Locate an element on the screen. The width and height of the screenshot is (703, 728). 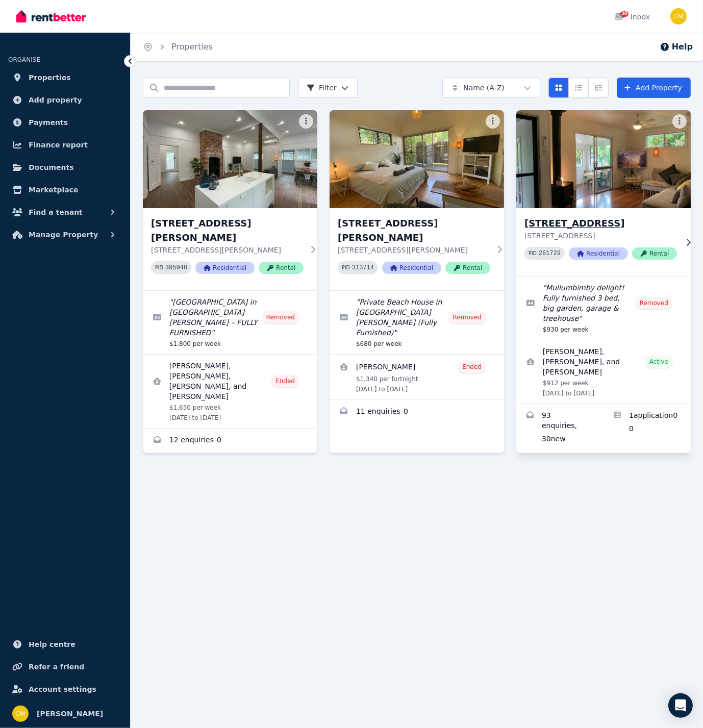
span: Payments is located at coordinates (48, 122).